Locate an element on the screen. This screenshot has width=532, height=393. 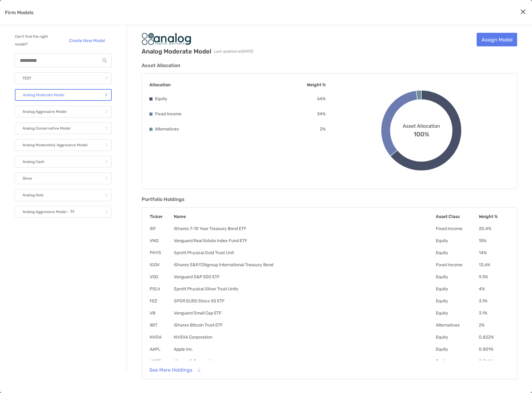
p: 34 % is located at coordinates (321, 114).